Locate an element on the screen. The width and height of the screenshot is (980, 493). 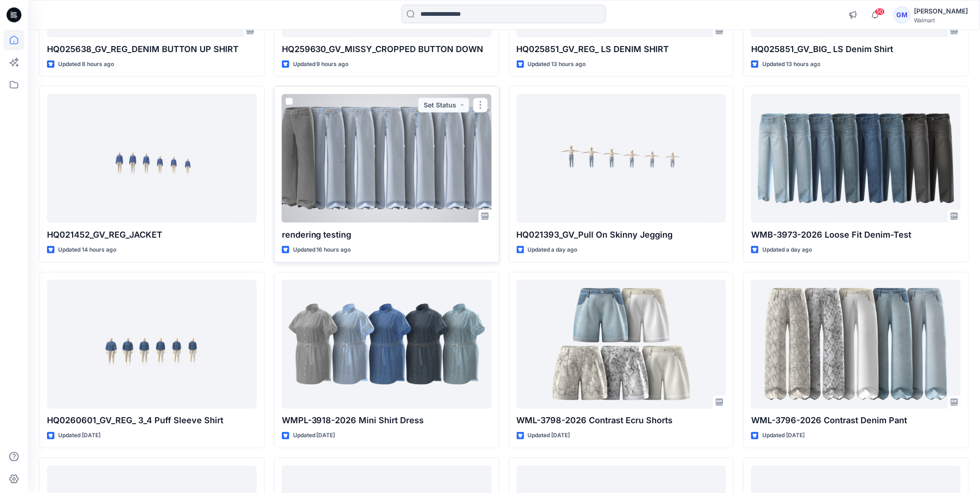
a: HQ021452_GV_REG_JACKET is located at coordinates (152, 158).